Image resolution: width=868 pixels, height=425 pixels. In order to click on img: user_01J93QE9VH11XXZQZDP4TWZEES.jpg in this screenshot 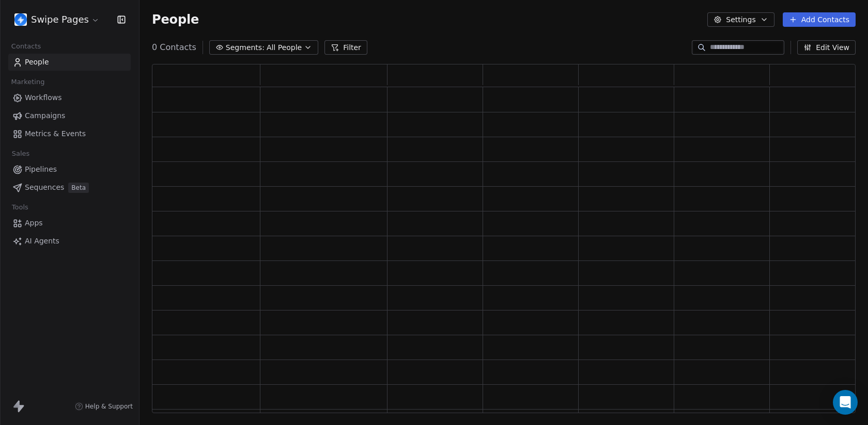, I will do `click(21, 19)`.